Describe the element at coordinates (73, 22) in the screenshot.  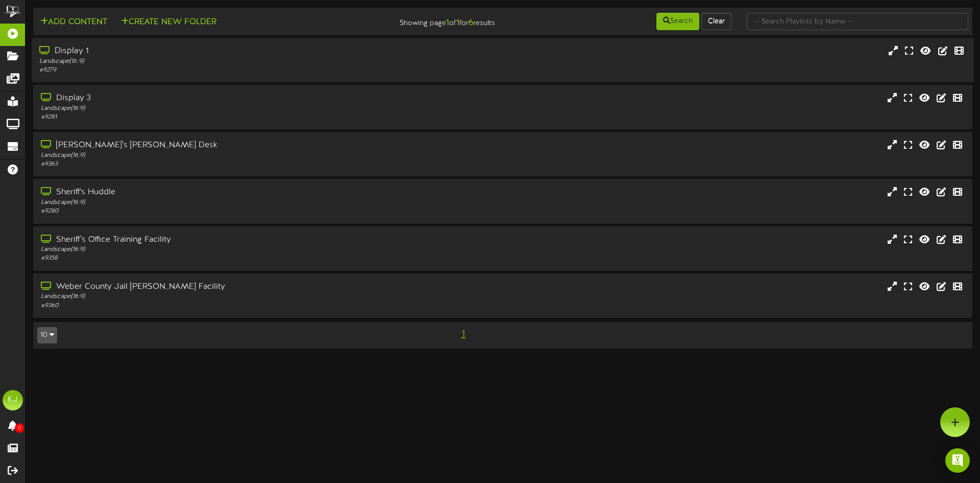
I see `button: Add Content` at that location.